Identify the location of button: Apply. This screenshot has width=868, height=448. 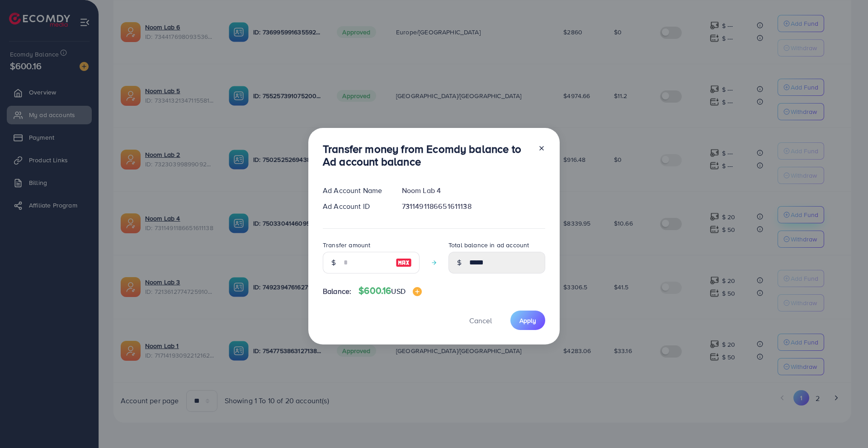
(528, 320).